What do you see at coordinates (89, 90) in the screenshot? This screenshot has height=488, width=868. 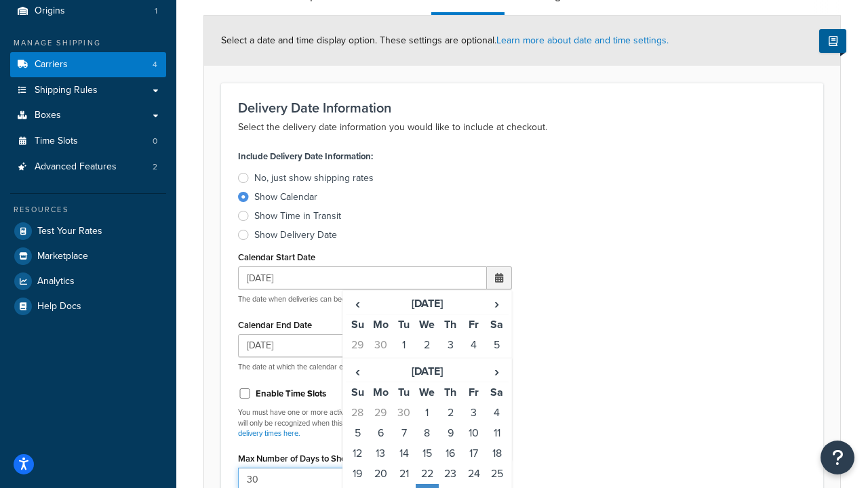 I see `li: Shipping Rules` at bounding box center [89, 90].